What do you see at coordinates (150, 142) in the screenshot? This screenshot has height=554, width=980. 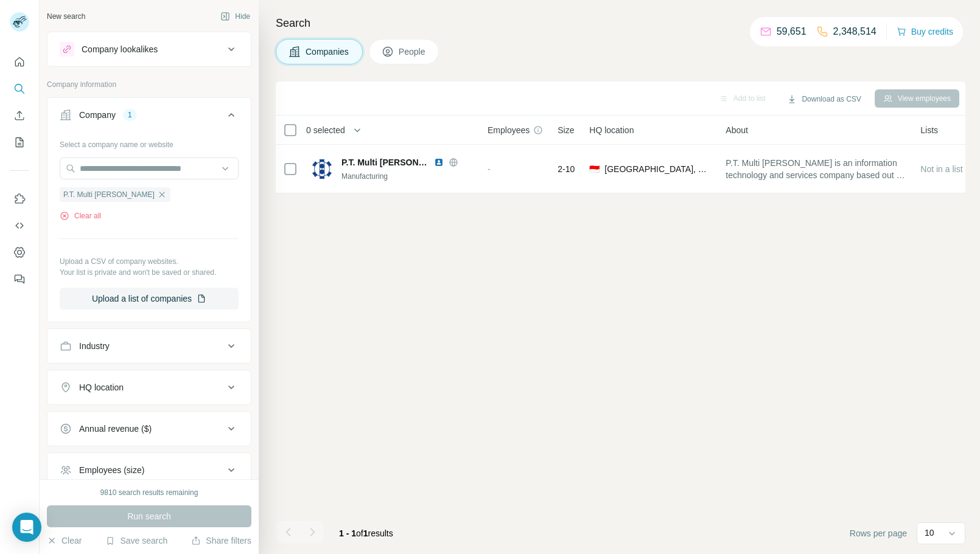 I see `div: Select a company name or website` at bounding box center [150, 142].